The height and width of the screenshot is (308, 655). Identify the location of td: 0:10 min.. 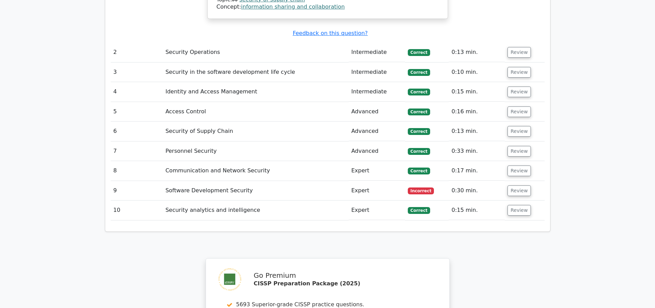
(477, 72).